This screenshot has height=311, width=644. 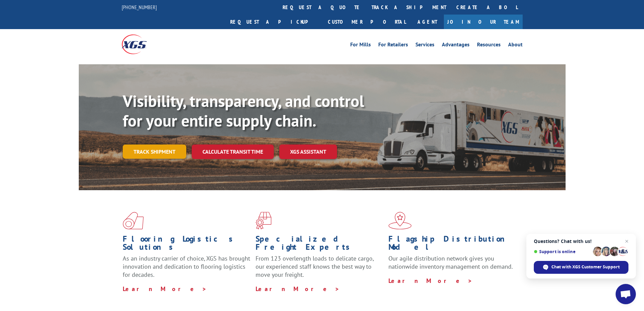 I want to click on b: Visibility, transparency, and control for your entire supply chain., so click(x=243, y=111).